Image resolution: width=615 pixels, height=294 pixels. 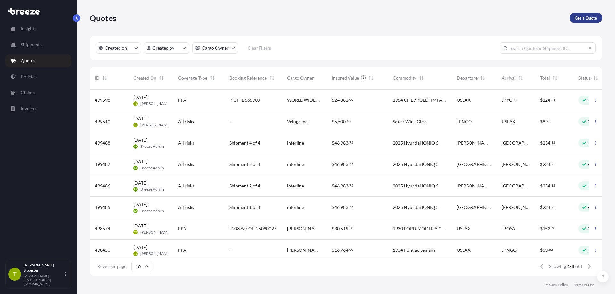 I want to click on a: Insights, so click(x=38, y=29).